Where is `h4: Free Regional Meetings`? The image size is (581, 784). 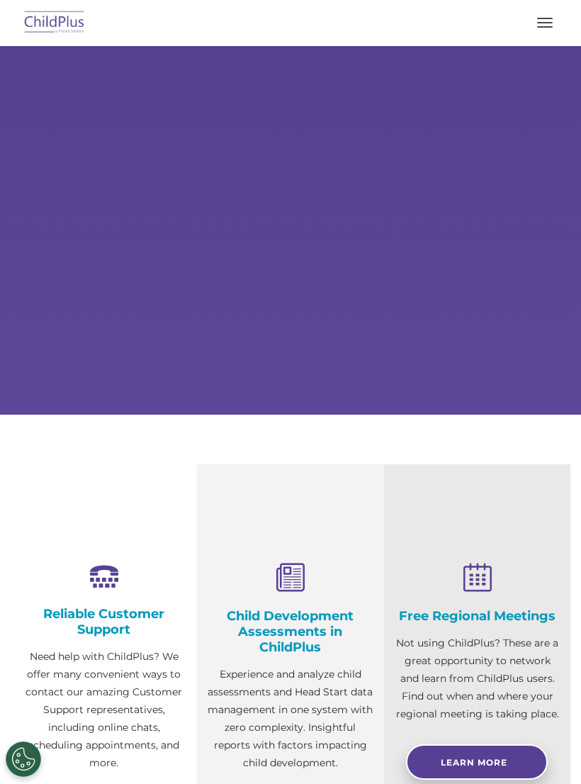 h4: Free Regional Meetings is located at coordinates (477, 616).